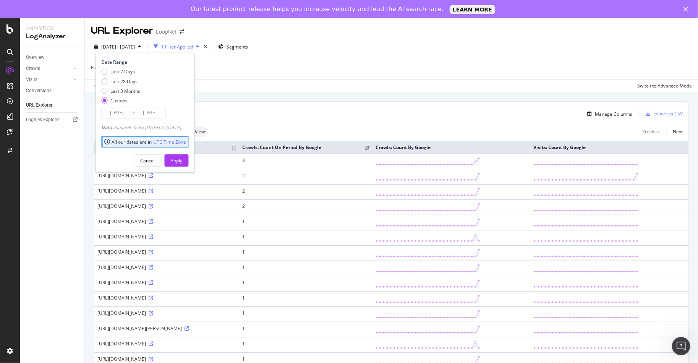  What do you see at coordinates (52, 28) in the screenshot?
I see `div: Analytics` at bounding box center [52, 28].